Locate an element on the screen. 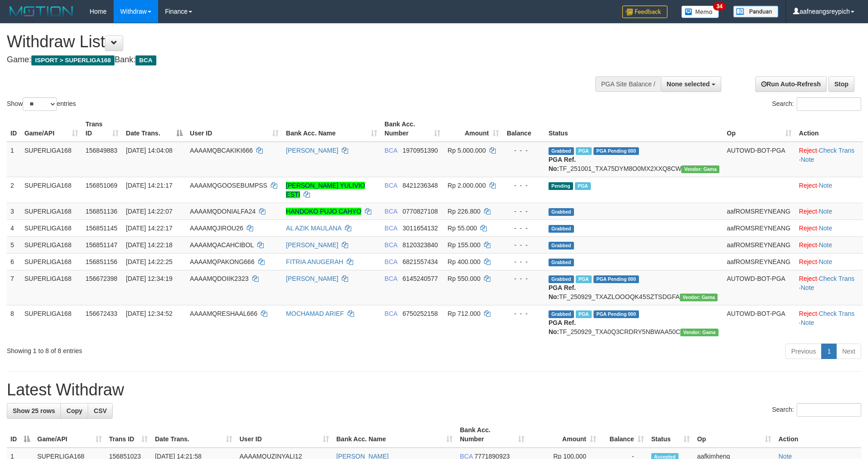 The height and width of the screenshot is (459, 868). img: Feedback.jpg is located at coordinates (645, 12).